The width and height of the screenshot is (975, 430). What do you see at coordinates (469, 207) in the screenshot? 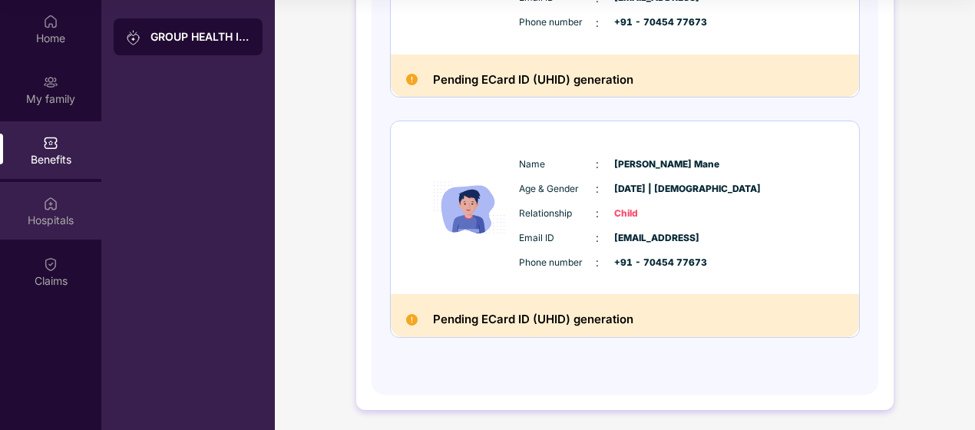
I see `img: icon` at bounding box center [469, 207].